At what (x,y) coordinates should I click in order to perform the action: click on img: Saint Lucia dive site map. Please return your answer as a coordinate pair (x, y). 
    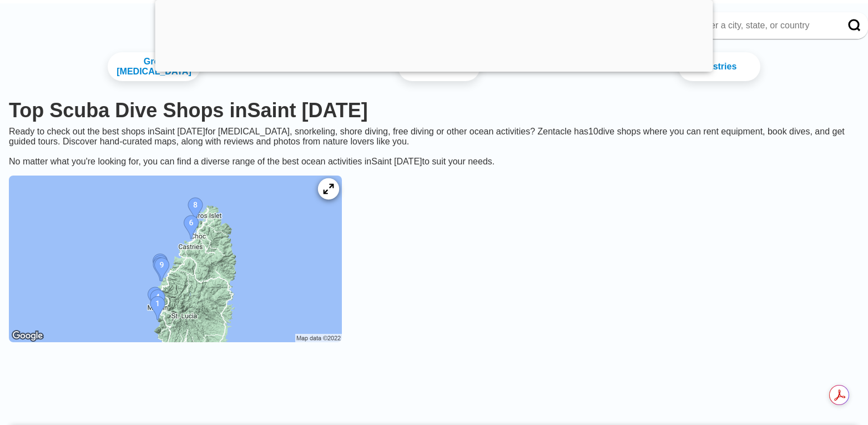
    Looking at the image, I should click on (175, 259).